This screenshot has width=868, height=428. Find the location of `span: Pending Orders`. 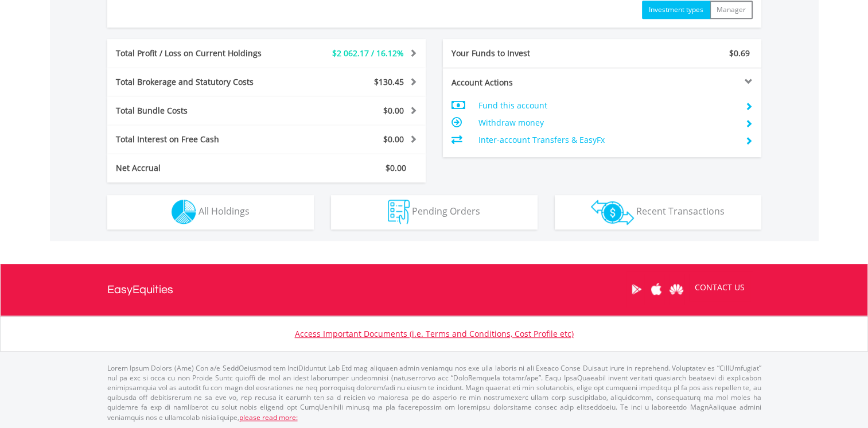

span: Pending Orders is located at coordinates (446, 211).